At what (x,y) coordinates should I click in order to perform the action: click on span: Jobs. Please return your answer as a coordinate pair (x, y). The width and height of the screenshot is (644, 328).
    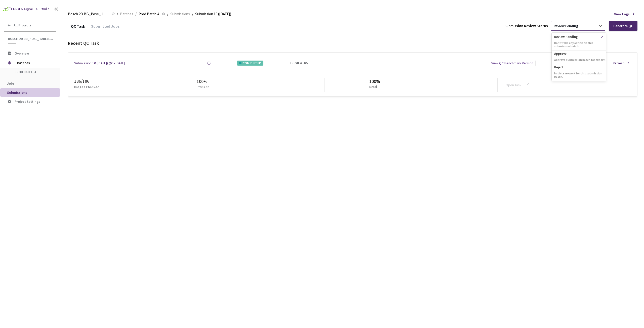
    Looking at the image, I should click on (11, 83).